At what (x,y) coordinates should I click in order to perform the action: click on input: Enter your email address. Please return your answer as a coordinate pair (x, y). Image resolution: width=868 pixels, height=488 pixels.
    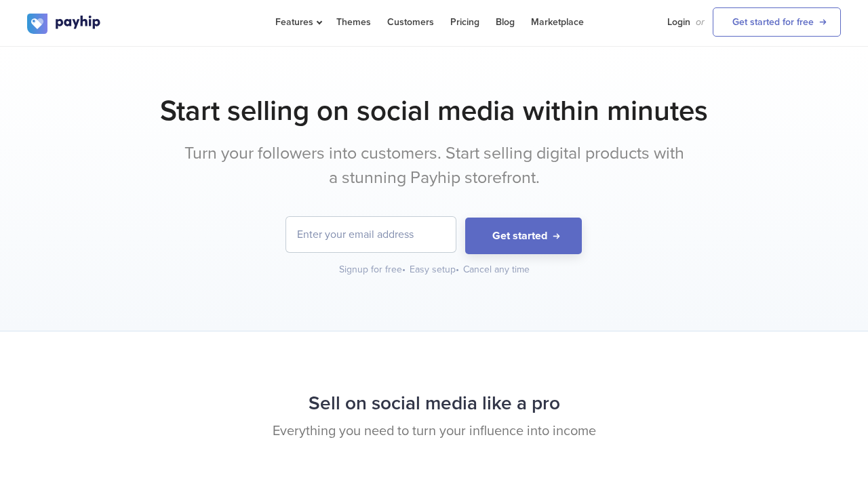
    Looking at the image, I should click on (371, 235).